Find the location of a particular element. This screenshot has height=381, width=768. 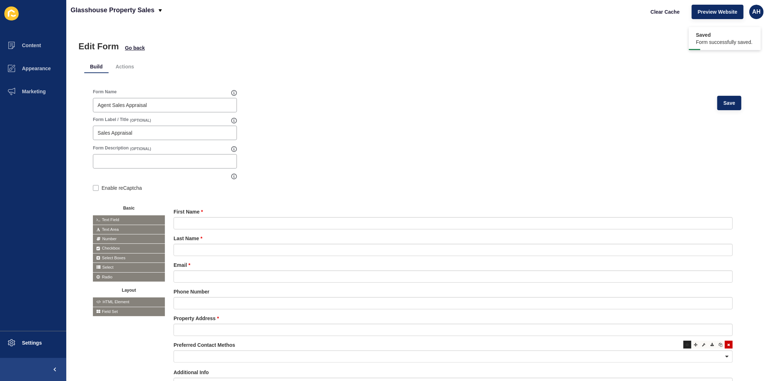

span: HTML Element is located at coordinates (129, 302).